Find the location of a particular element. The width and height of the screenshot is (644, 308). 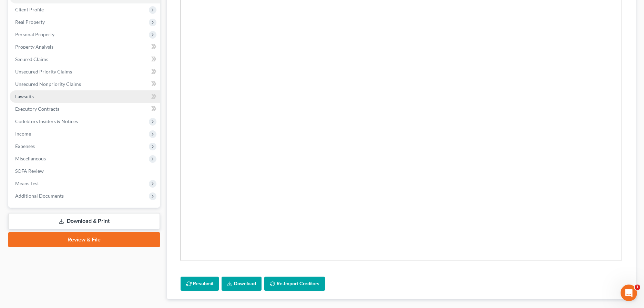

span: Miscellaneous is located at coordinates (30, 158).